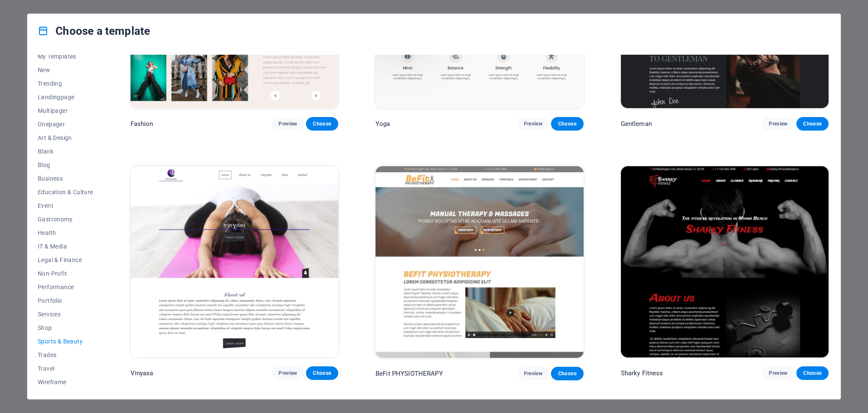  Describe the element at coordinates (65, 246) in the screenshot. I see `span: IT & Media` at that location.